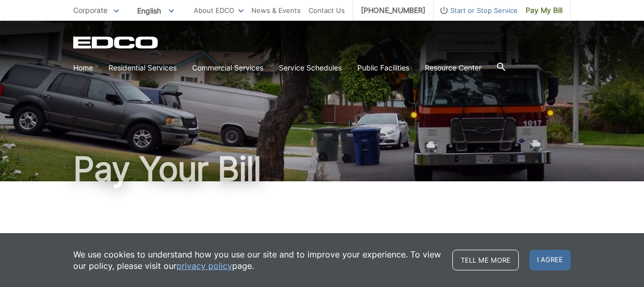  Describe the element at coordinates (116, 43) in the screenshot. I see `a: EDCD logo. Return to the homepage.` at that location.